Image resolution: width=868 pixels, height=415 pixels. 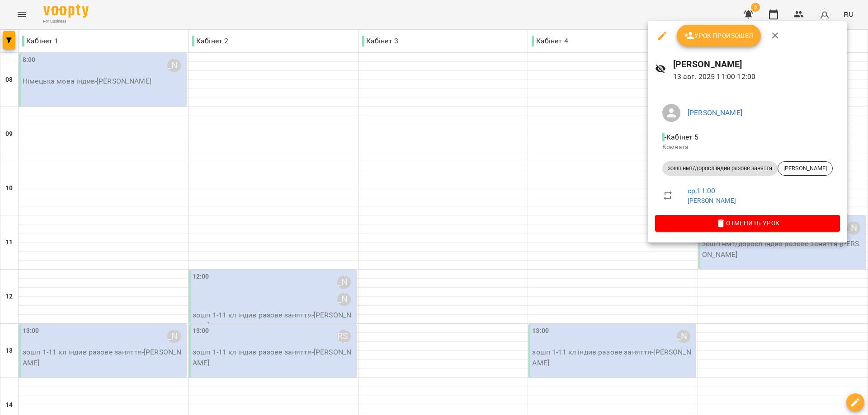 I want to click on span: Урок произошел, so click(x=719, y=36).